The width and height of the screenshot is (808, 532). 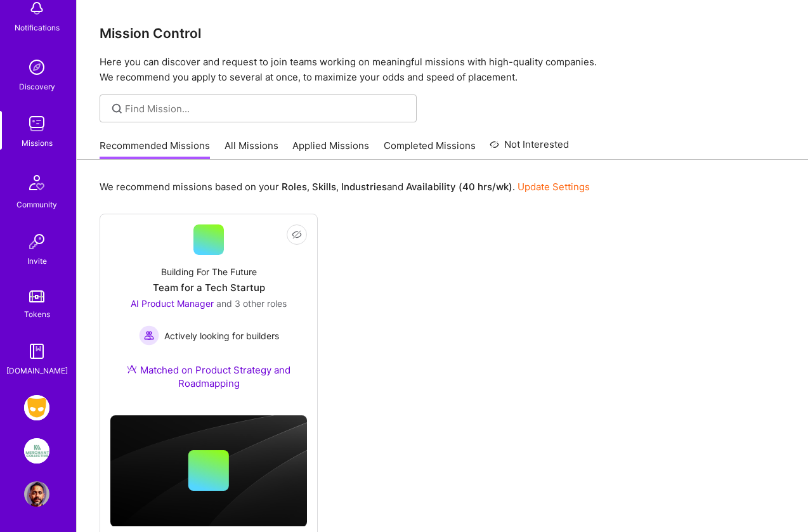 What do you see at coordinates (37, 67) in the screenshot?
I see `img: discovery` at bounding box center [37, 67].